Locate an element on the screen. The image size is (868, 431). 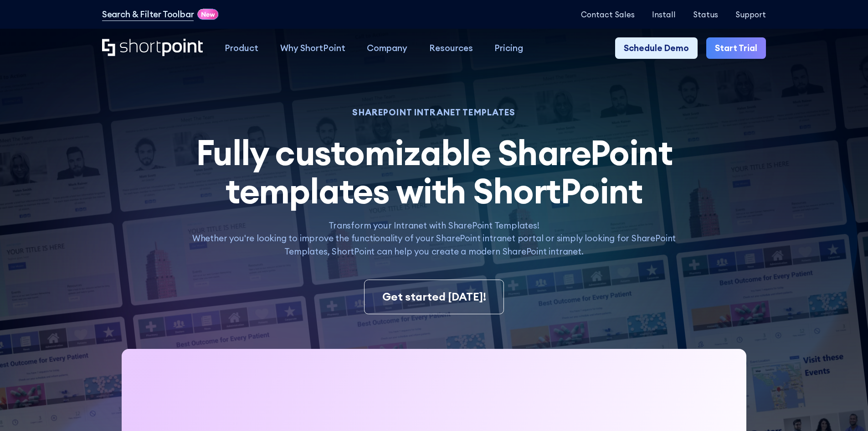
a: Install is located at coordinates (664, 14).